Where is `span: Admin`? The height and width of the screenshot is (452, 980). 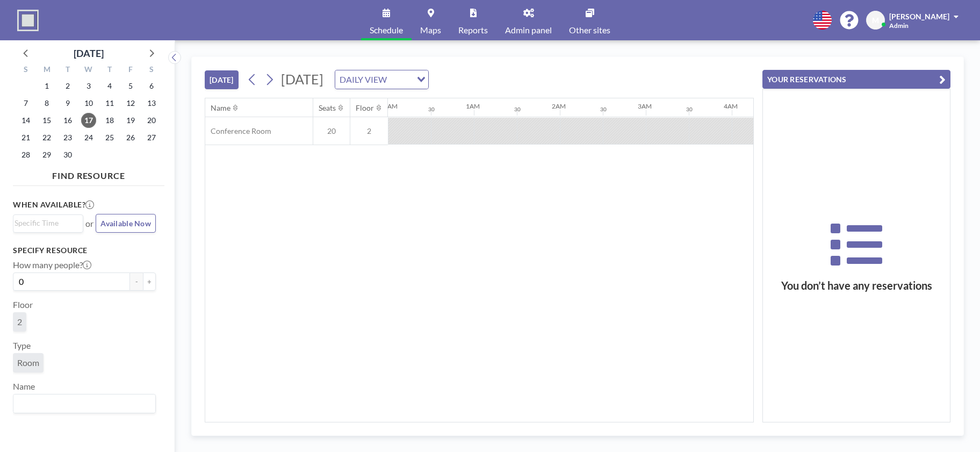
span: Admin is located at coordinates (899, 25).